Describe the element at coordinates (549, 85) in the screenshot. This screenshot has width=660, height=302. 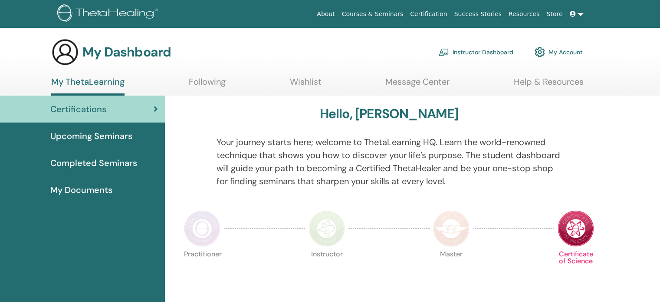
I see `a: Help & Resources` at that location.